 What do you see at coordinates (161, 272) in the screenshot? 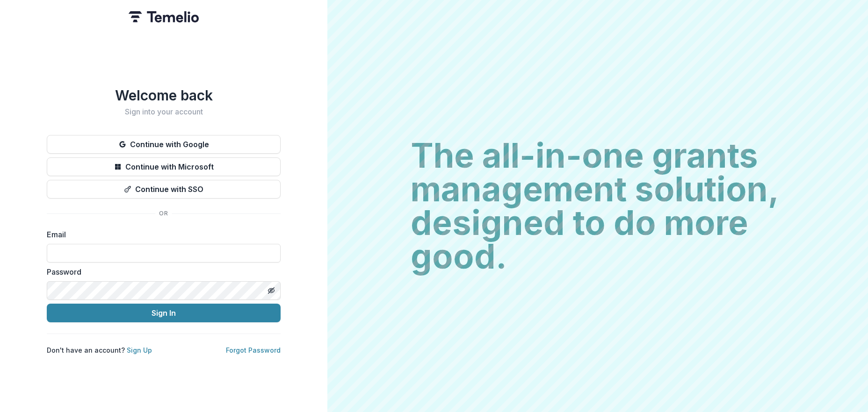
I see `label: Password` at bounding box center [161, 272].